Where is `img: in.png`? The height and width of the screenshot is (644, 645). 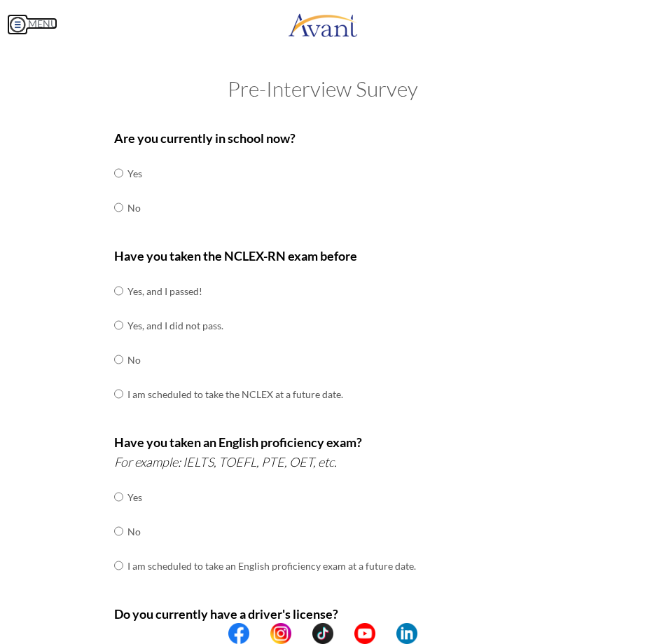
img: in.png is located at coordinates (281, 633).